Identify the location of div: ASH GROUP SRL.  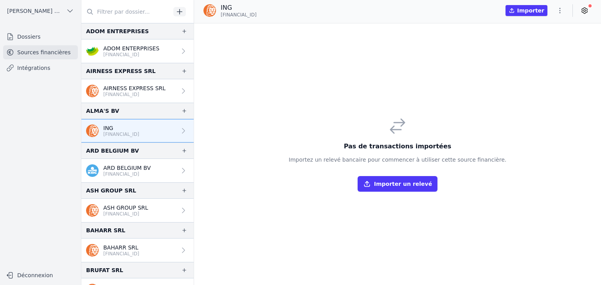
(111, 191).